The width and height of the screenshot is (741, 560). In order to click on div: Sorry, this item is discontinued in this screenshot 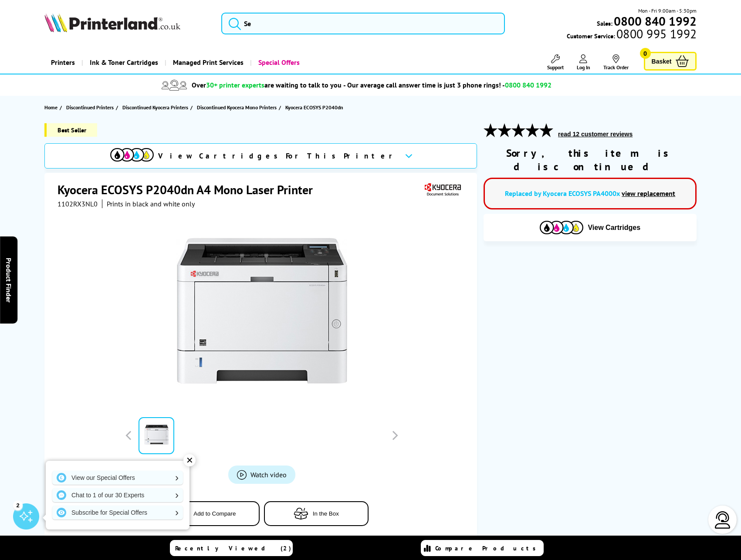, I will do `click(590, 160)`.